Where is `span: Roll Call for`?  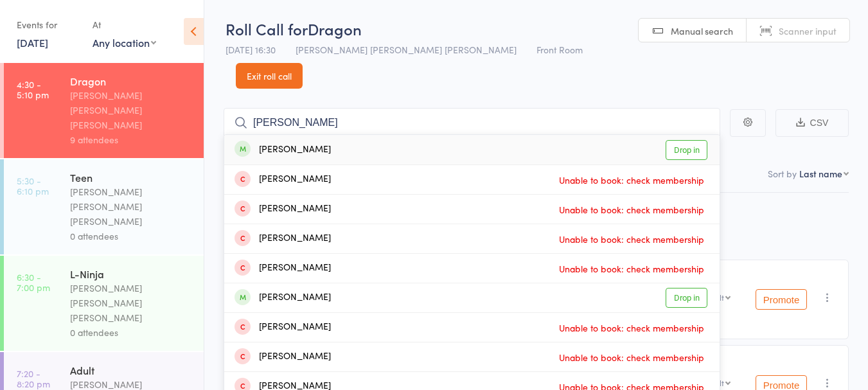
span: Roll Call for is located at coordinates (267, 28).